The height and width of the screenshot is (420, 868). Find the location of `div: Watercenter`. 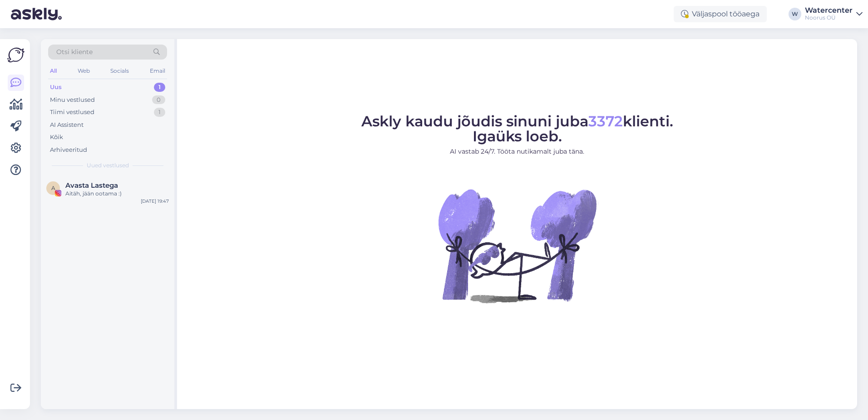

div: Watercenter is located at coordinates (829, 11).